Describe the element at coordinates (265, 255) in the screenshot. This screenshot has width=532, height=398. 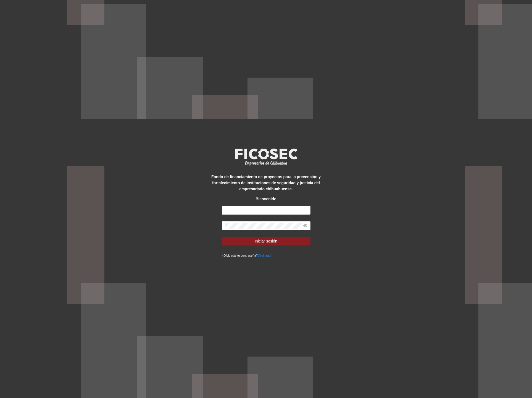
I see `a: Click aqui` at that location.